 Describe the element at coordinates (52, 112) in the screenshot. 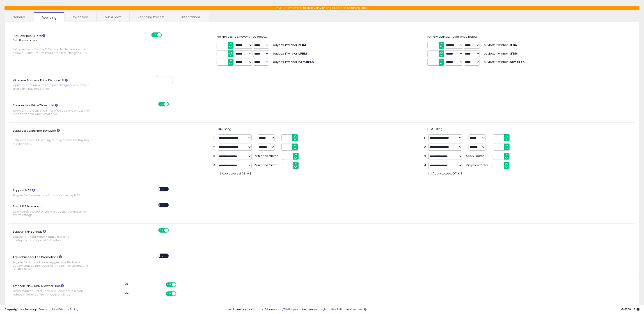

I see `span: When ON, the repricer will not price above Competitive Price Threshold when available` at that location.